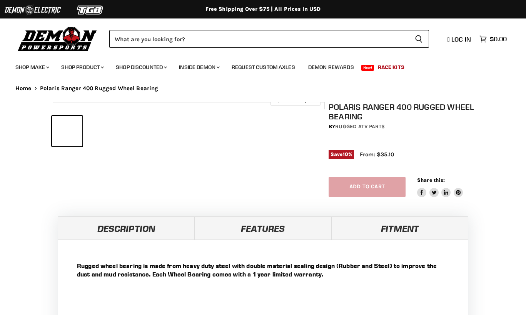 Image resolution: width=526 pixels, height=315 pixels. Describe the element at coordinates (269, 39) in the screenshot. I see `form: Product` at that location.